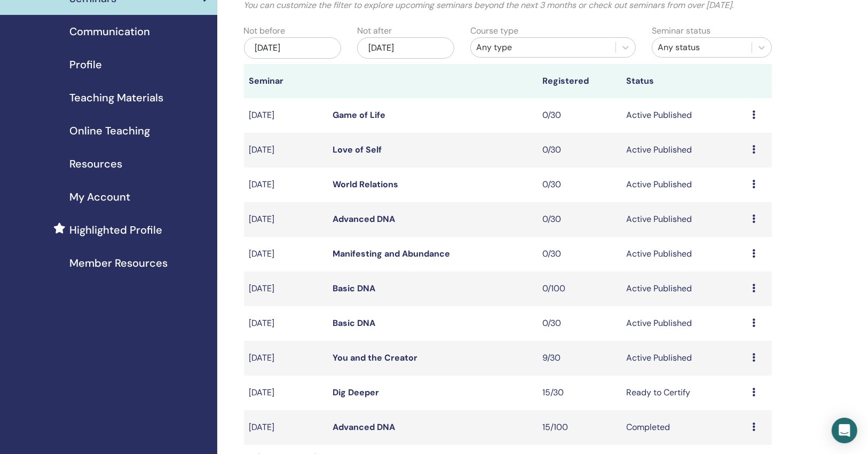 The width and height of the screenshot is (868, 454). I want to click on span: Resources, so click(95, 164).